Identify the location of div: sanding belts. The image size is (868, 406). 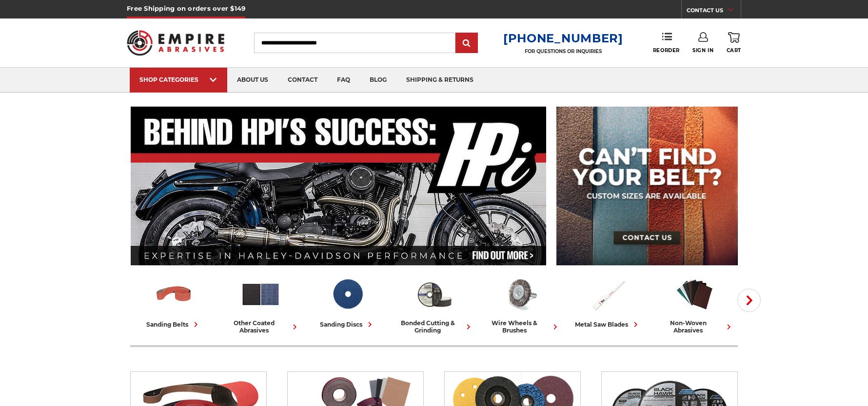
(173, 324).